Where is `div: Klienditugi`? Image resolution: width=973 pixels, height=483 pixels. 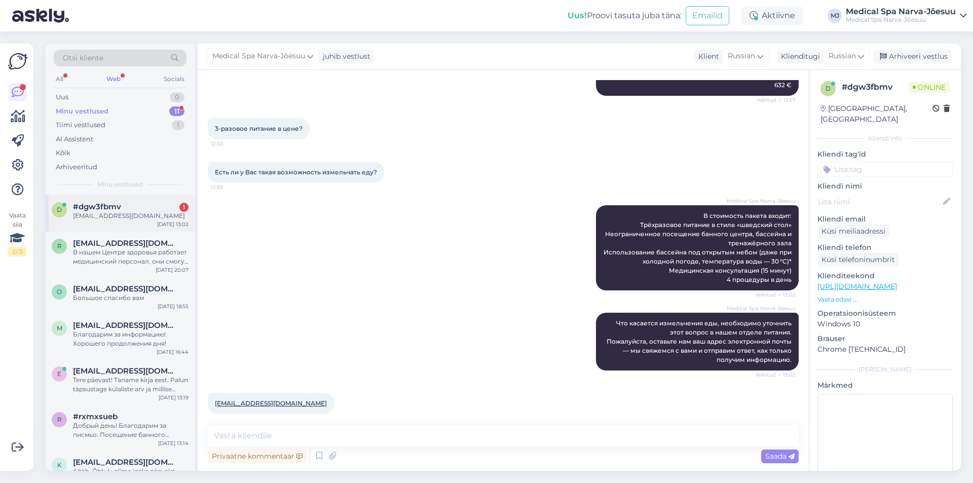 div: Klienditugi is located at coordinates (798, 56).